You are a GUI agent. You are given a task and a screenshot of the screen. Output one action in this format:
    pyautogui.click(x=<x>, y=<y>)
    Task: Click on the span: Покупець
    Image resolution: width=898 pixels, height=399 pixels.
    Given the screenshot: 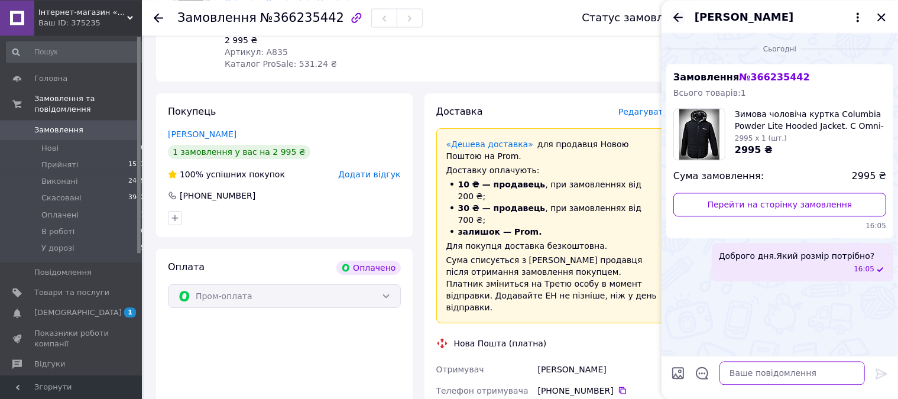 What is the action you would take?
    pyautogui.click(x=192, y=111)
    